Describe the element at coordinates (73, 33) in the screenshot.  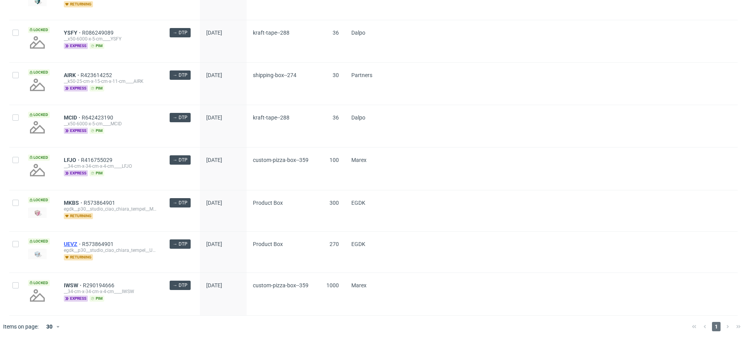
I see `span: YSFY` at that location.